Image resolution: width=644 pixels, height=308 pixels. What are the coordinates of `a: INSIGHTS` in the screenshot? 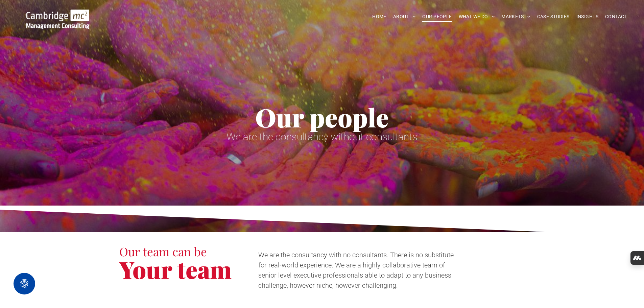 It's located at (587, 17).